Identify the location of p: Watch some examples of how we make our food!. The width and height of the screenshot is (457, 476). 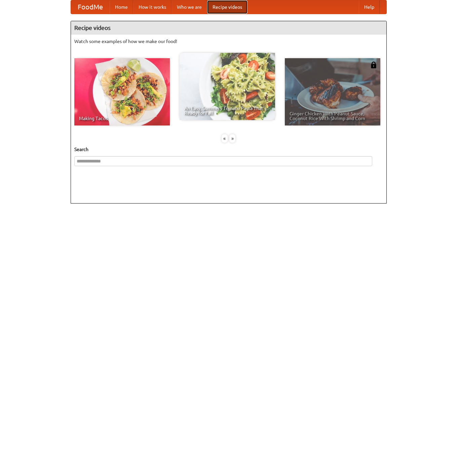
(228, 41).